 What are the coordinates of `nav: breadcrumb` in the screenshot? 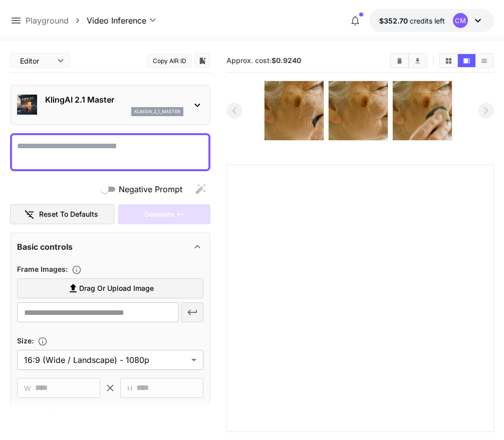 It's located at (56, 20).